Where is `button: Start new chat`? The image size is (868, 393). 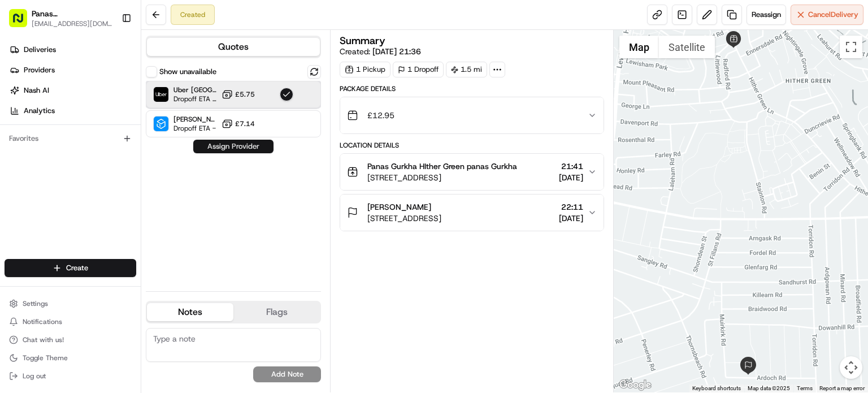 button: Start new chat is located at coordinates (199, 118).